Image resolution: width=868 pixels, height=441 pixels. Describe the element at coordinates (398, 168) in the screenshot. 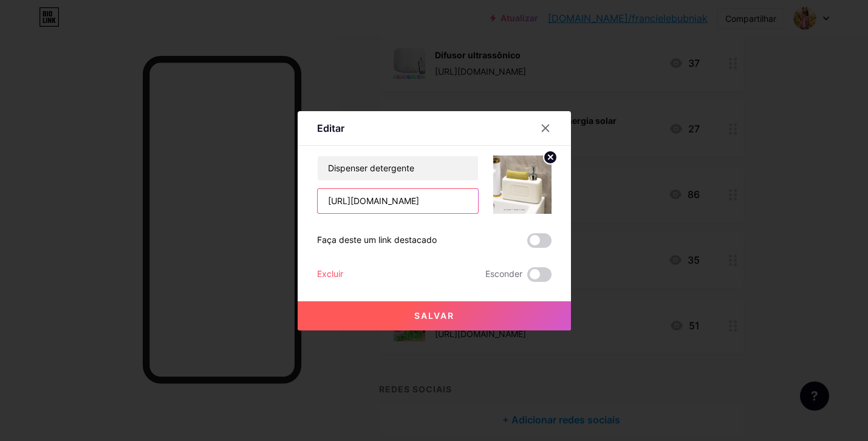

I see `input: Título` at that location.